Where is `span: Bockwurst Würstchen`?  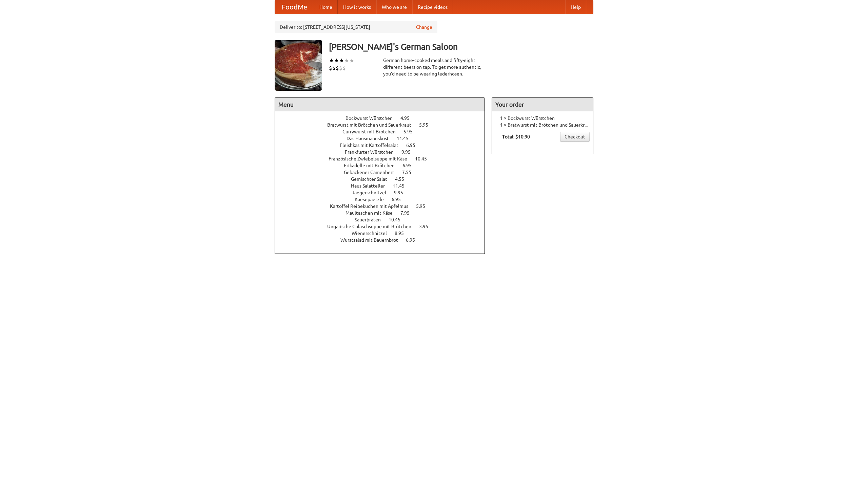 span: Bockwurst Würstchen is located at coordinates (372, 119).